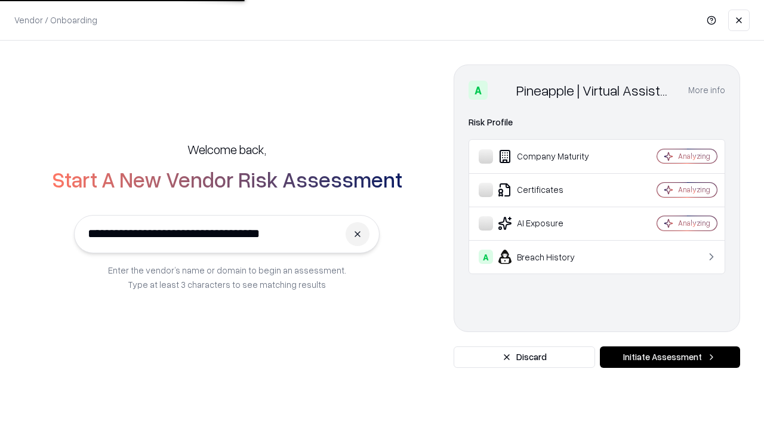 Image resolution: width=764 pixels, height=430 pixels. Describe the element at coordinates (595, 90) in the screenshot. I see `div: Pineapple | Virtual Assistant Agency` at that location.